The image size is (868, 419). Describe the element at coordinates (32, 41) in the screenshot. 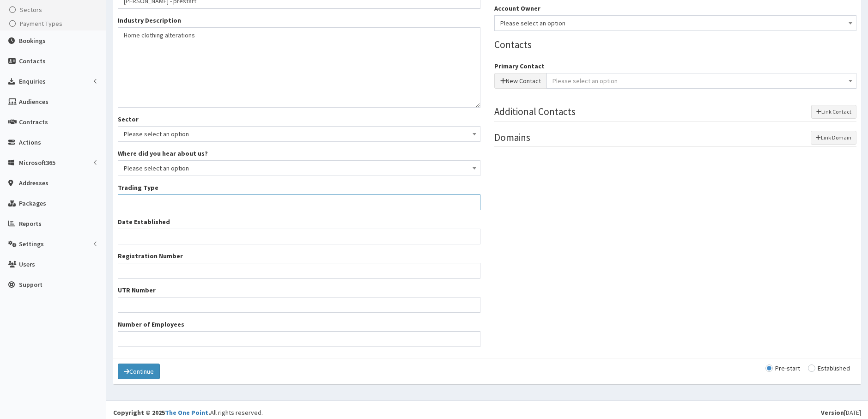

I see `span: Bookings` at that location.